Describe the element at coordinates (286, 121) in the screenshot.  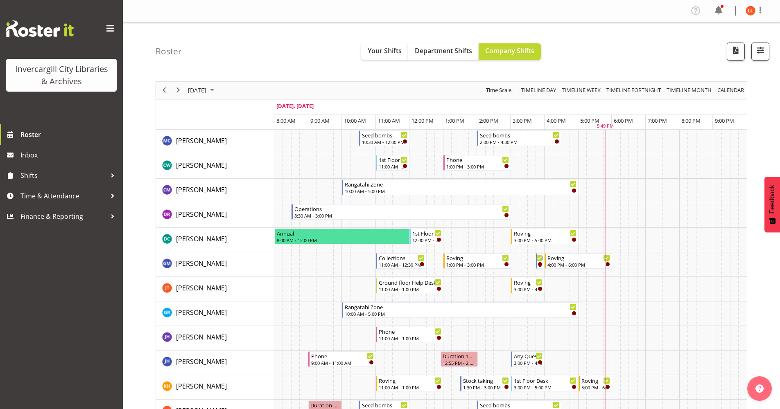
I see `span: 8:00 AM` at that location.